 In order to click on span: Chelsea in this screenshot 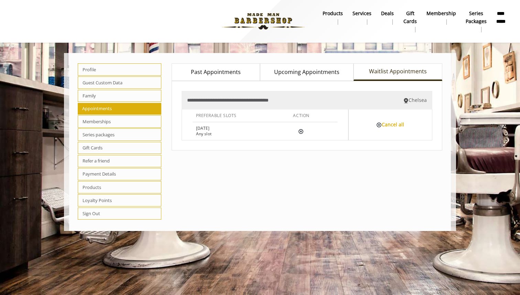, I will do `click(418, 100)`.